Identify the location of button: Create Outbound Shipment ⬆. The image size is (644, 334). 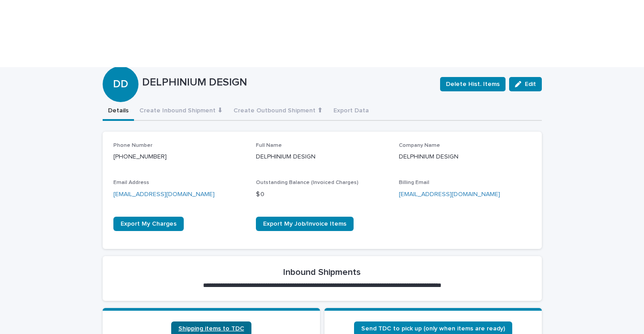
(278, 111).